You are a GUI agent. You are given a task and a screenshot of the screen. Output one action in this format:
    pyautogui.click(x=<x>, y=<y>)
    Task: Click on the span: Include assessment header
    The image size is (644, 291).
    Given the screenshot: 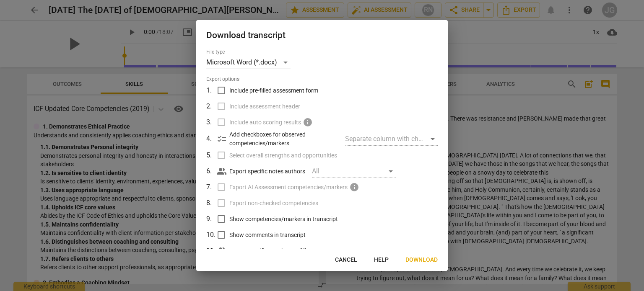 What is the action you would take?
    pyautogui.click(x=264, y=107)
    